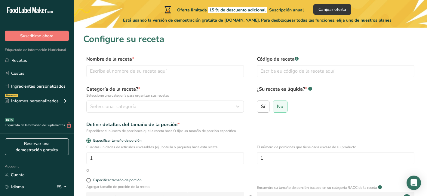  Describe the element at coordinates (165, 107) in the screenshot. I see `button: Seleccionar categoría` at that location.